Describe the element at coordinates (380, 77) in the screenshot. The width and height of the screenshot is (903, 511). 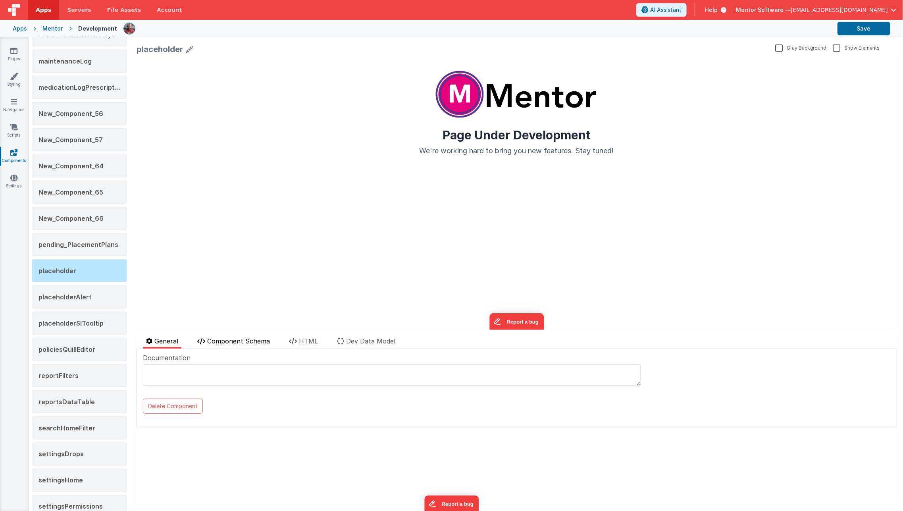
I see `h1: Page Under Development` at that location.